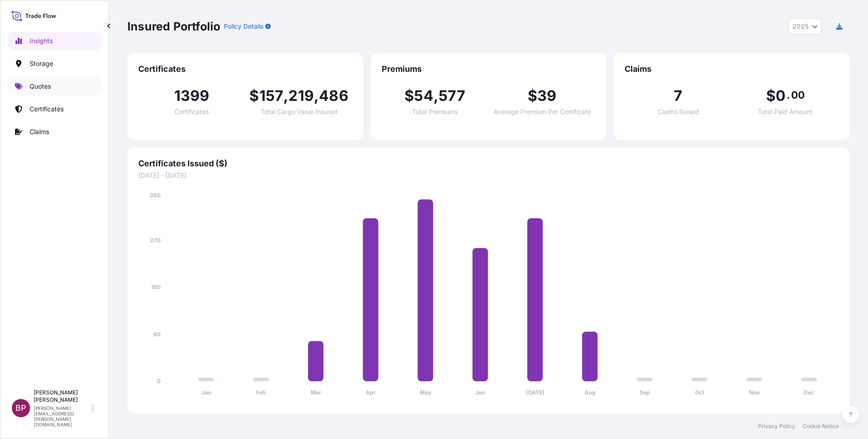  I want to click on p: Claims, so click(39, 132).